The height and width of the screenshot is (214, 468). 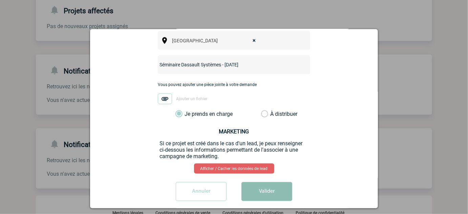 I want to click on p: Si ce projet est créé dans le cas d'un lead, je peux renseigner ci-dessous les informations perme..., so click(x=234, y=150).